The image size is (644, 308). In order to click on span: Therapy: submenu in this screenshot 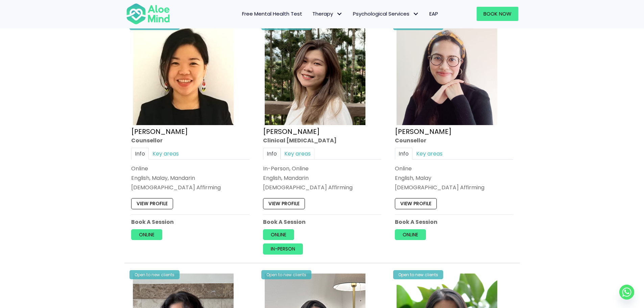, I will do `click(339, 14)`.